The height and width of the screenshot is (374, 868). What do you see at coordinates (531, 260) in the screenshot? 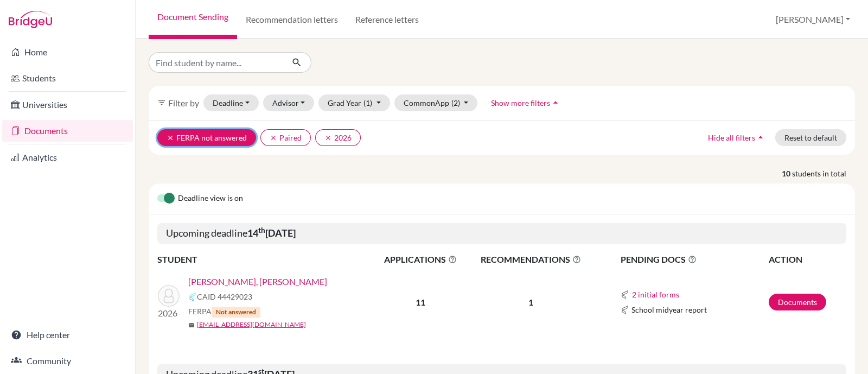
I see `span: RECOMMENDATIONS` at bounding box center [531, 260].